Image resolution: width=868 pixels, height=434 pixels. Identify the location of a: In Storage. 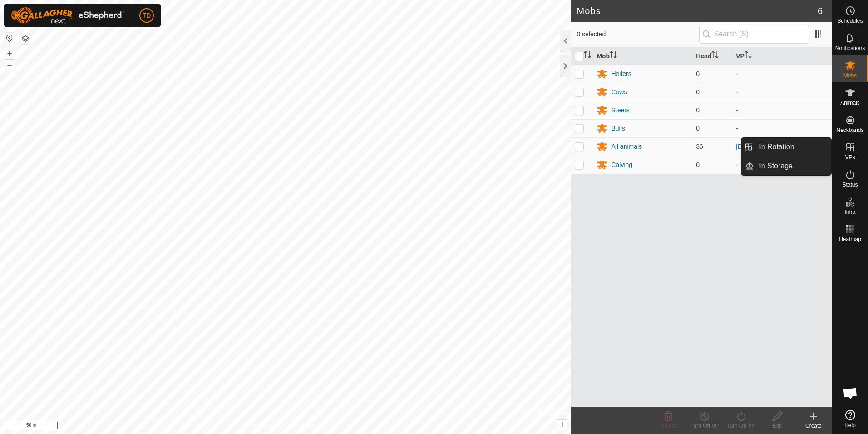
(792, 166).